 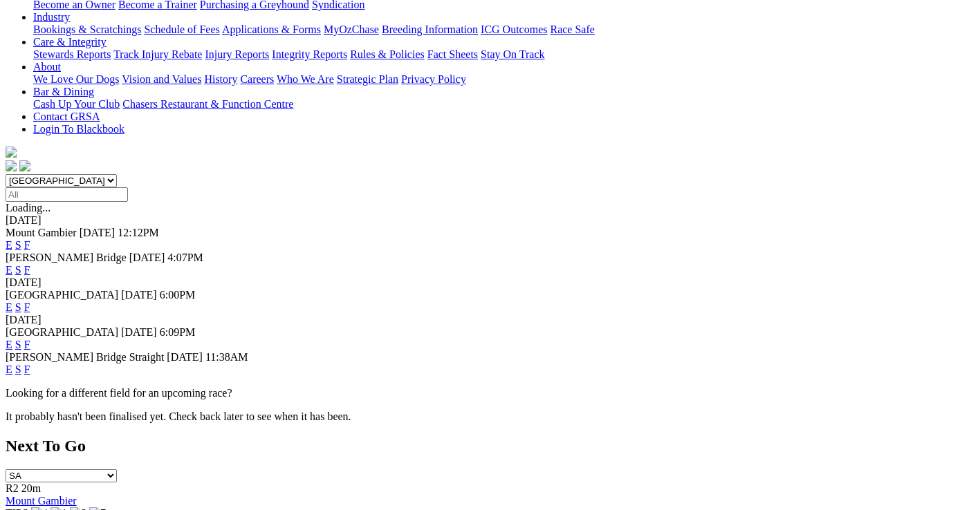 I want to click on a: Fact Sheets, so click(x=453, y=54).